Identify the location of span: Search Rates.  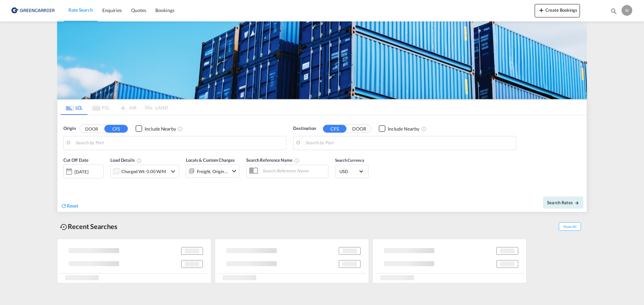
(563, 203).